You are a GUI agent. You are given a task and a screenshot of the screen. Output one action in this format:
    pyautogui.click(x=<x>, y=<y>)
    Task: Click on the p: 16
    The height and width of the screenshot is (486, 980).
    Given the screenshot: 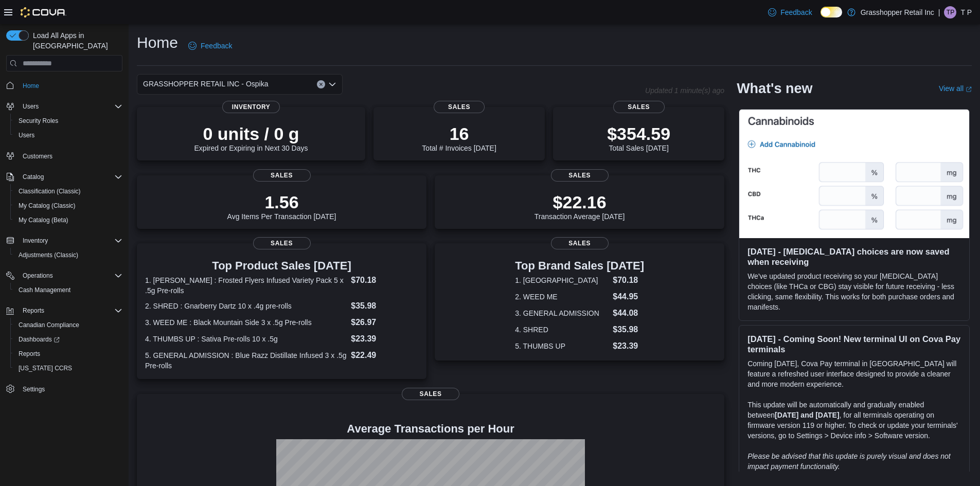 What is the action you would take?
    pyautogui.click(x=459, y=134)
    